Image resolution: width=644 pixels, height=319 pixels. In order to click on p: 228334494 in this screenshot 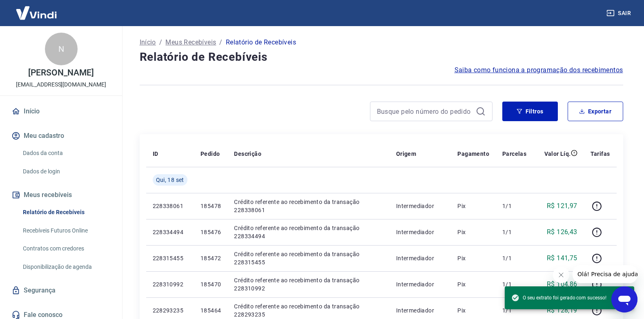, I will do `click(170, 232)`.